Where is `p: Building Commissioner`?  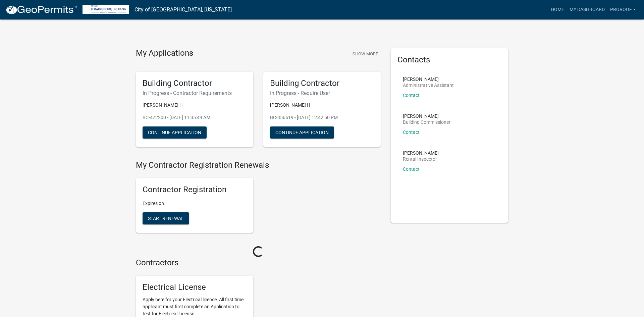
p: Building Commissioner is located at coordinates (427, 122).